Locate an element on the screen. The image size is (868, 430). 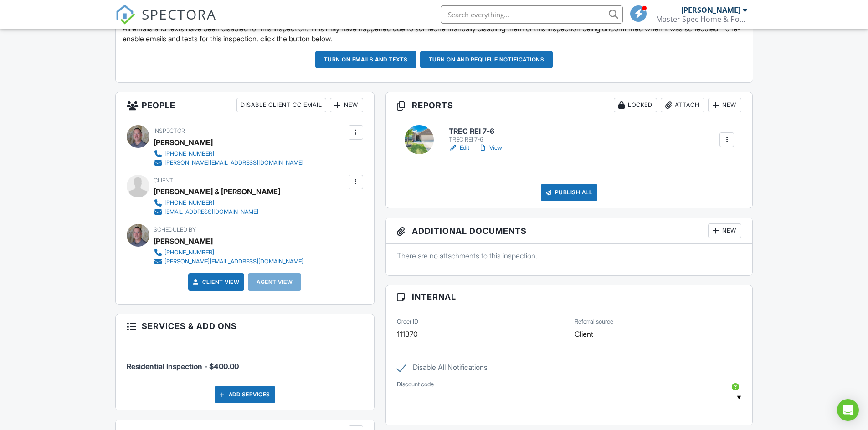
span: Residential Inspection - $400.00 is located at coordinates (183, 367).